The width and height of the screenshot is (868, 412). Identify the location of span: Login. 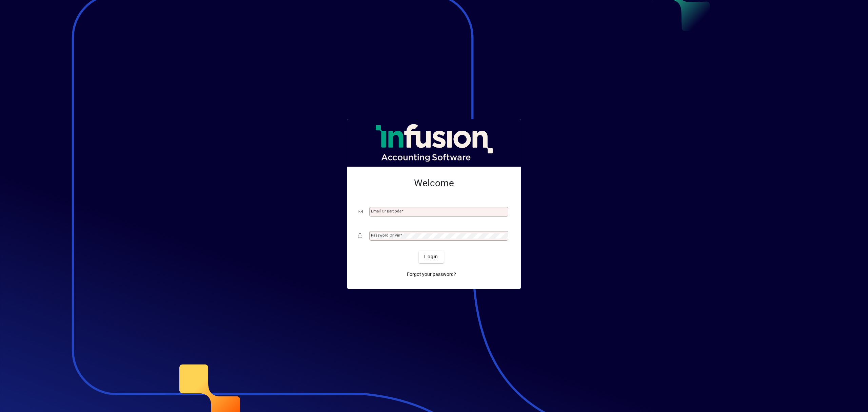
(431, 256).